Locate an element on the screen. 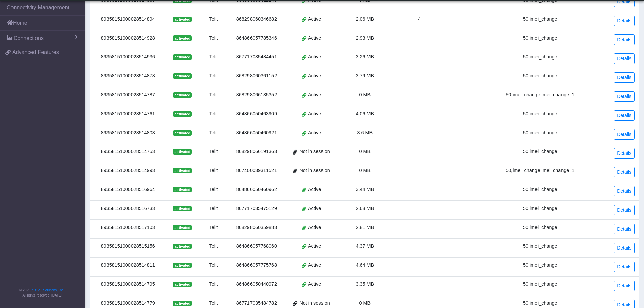 This screenshot has width=644, height=308. div: 867400039311521 is located at coordinates (256, 171).